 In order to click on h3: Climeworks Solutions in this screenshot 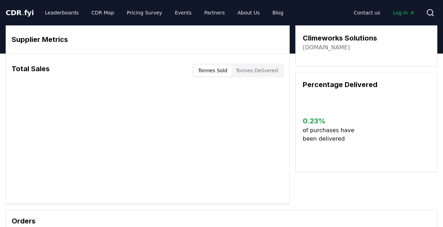, I will do `click(340, 38)`.